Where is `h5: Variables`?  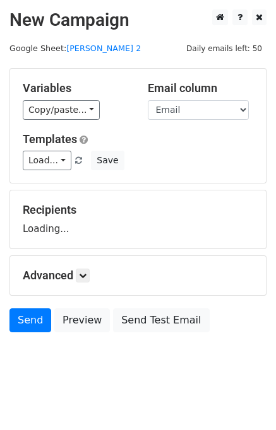 h5: Variables is located at coordinates (76, 88).